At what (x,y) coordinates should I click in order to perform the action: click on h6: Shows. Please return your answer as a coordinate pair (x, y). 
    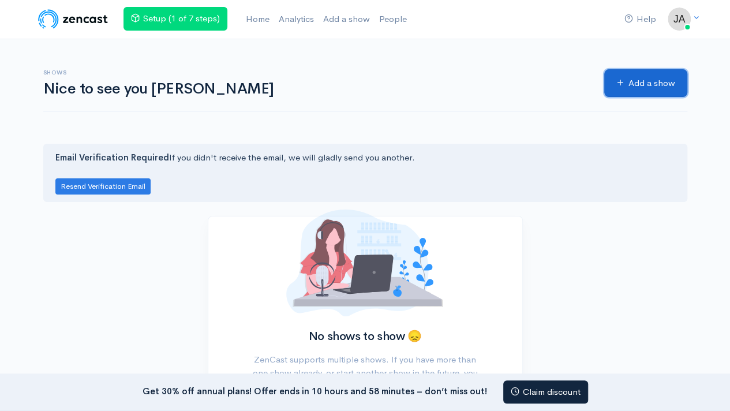
    Looking at the image, I should click on (317, 72).